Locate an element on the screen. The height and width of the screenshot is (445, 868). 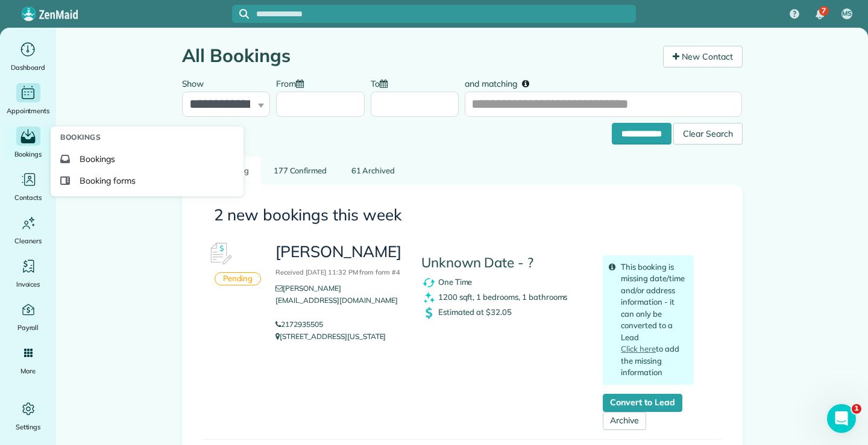
span: Cleaners is located at coordinates (27, 241).